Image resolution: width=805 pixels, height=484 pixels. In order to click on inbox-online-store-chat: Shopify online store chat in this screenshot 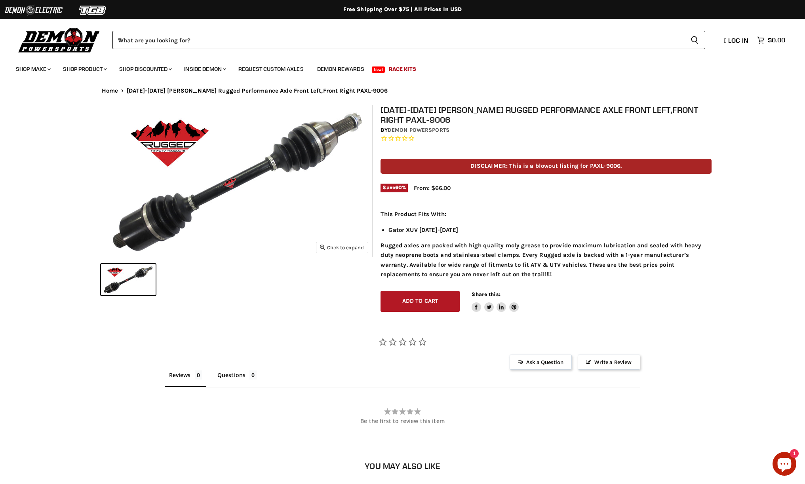, I will do `click(784, 465)`.